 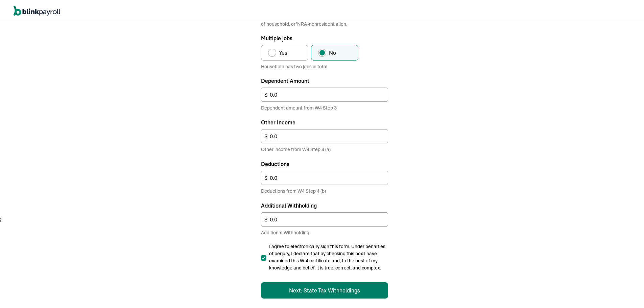 I want to click on label: Deductions, so click(x=324, y=162).